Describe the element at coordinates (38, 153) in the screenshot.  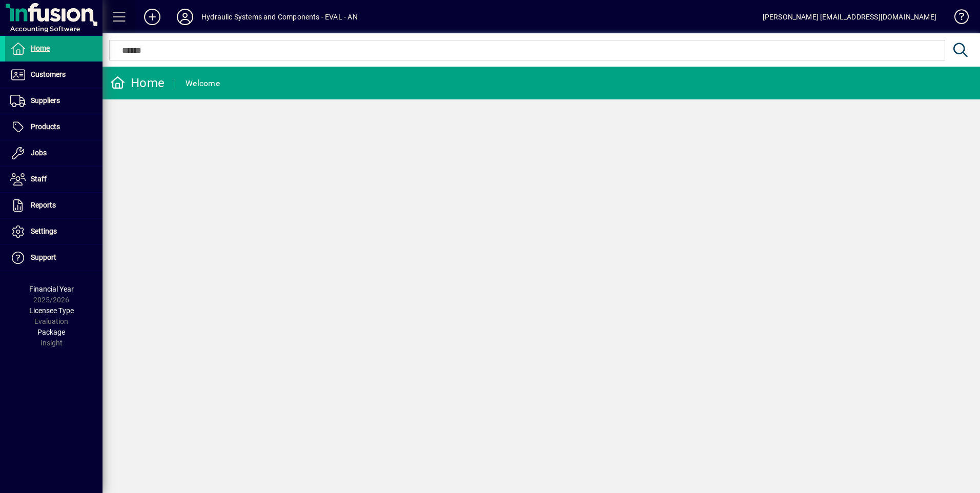
I see `span: Jobs` at that location.